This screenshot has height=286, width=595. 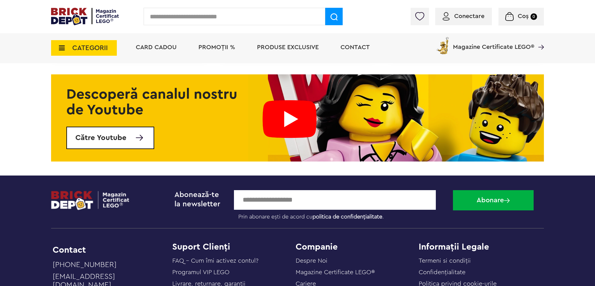 What do you see at coordinates (442, 273) in the screenshot?
I see `a: Confidențialitate` at bounding box center [442, 273].